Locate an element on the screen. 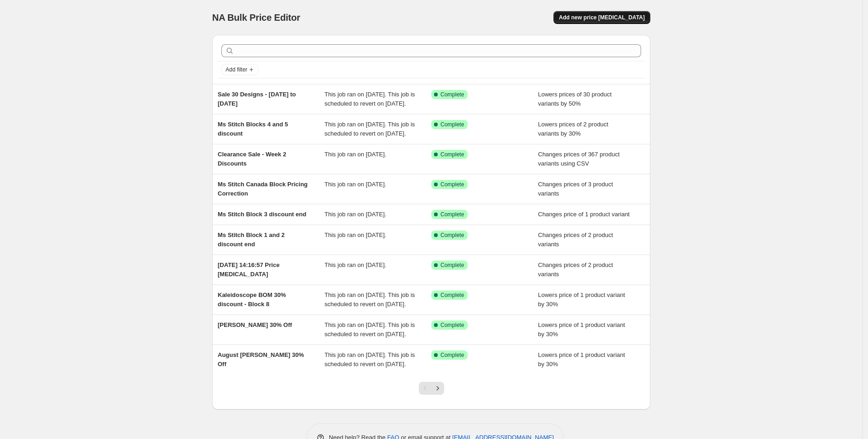 Image resolution: width=868 pixels, height=439 pixels. button: Next is located at coordinates (438, 388).